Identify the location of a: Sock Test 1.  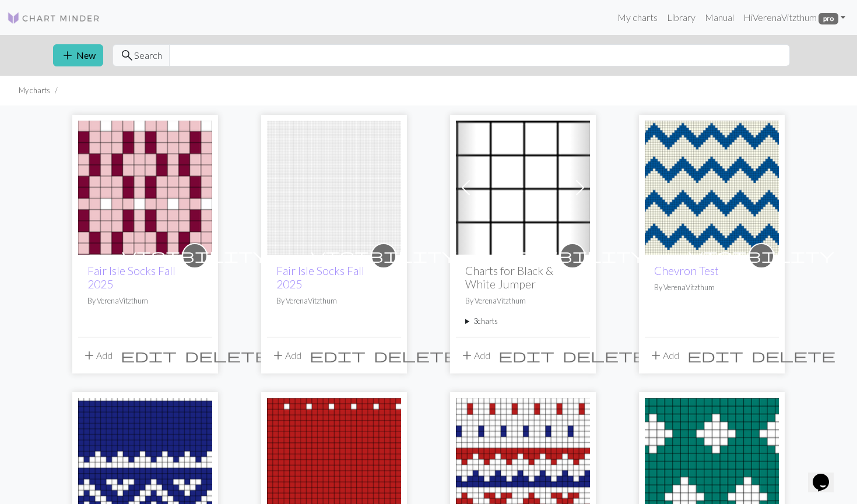
(334, 463).